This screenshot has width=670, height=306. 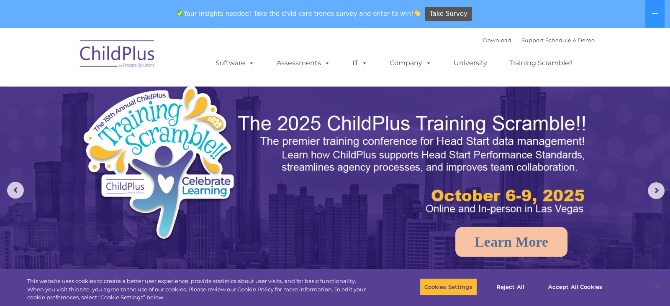 I want to click on a: Download, so click(x=497, y=40).